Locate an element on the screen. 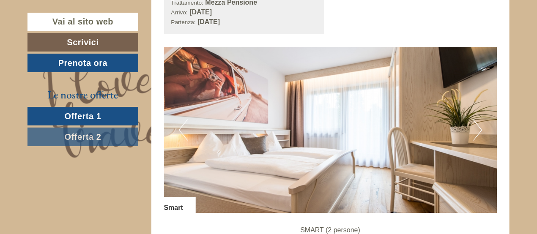 The image size is (537, 234). a: Vai al sito web is located at coordinates (83, 22).